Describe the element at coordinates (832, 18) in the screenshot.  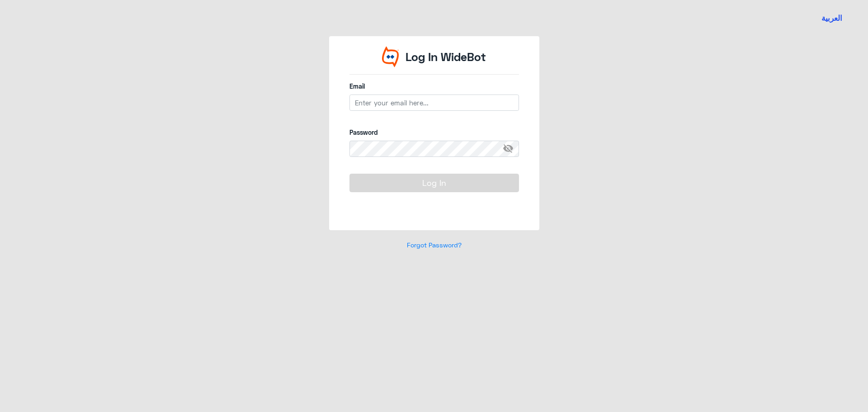
I see `button: العربية` at that location.